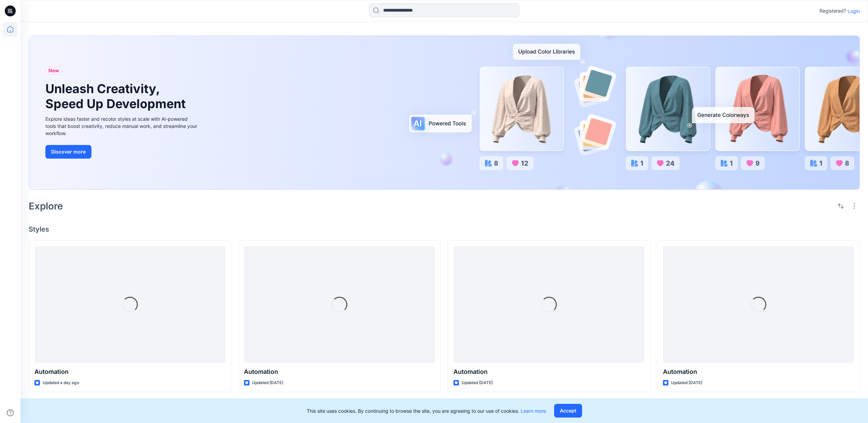 This screenshot has height=423, width=868. I want to click on h4: Styles, so click(444, 229).